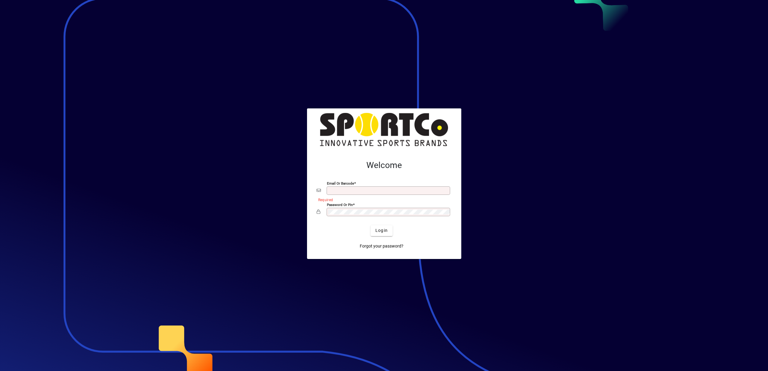 This screenshot has height=371, width=768. I want to click on button: Login, so click(382, 231).